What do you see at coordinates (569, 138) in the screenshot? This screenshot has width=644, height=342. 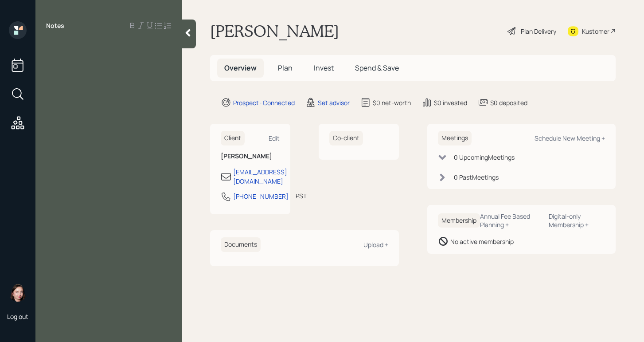 I see `div: Schedule New Meeting +` at bounding box center [569, 138].